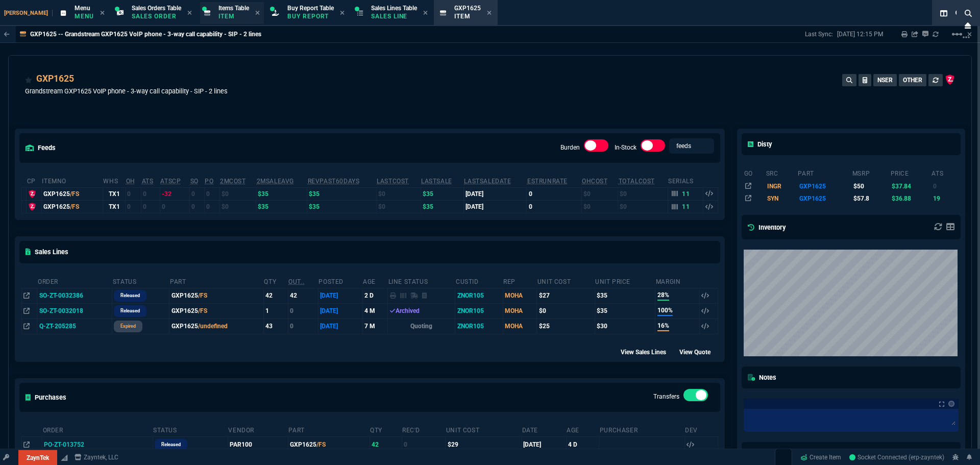 This screenshot has width=980, height=465. I want to click on th: Line Status, so click(422, 281).